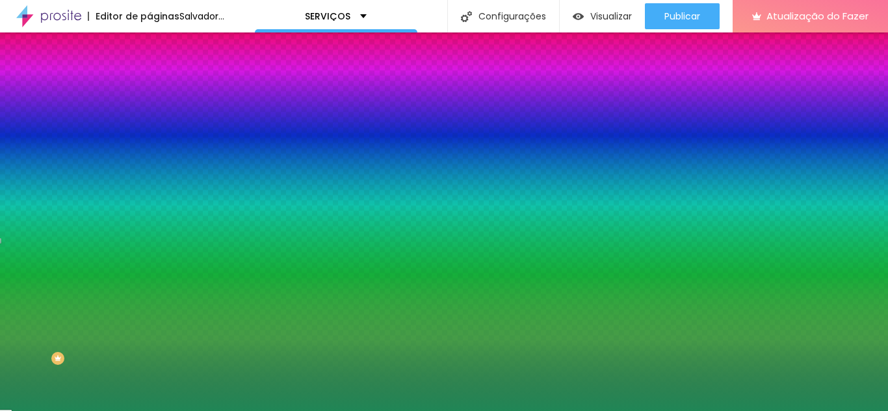  Describe the element at coordinates (201, 16) in the screenshot. I see `font: Salvador...` at that location.